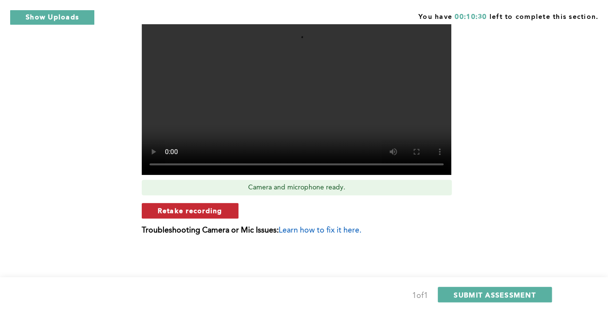  Describe the element at coordinates (190, 210) in the screenshot. I see `span: Retake recording` at that location.